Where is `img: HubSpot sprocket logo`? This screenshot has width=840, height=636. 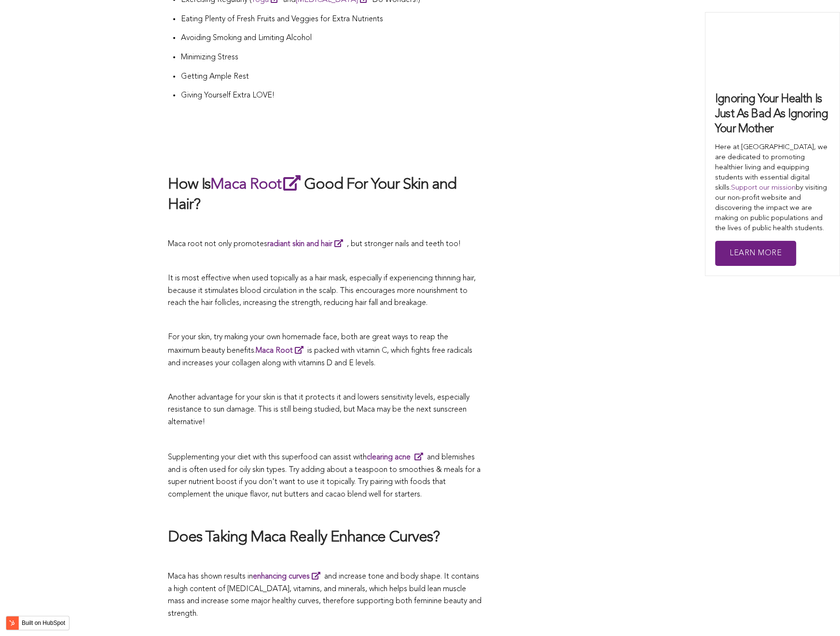 img: HubSpot sprocket logo is located at coordinates (12, 623).